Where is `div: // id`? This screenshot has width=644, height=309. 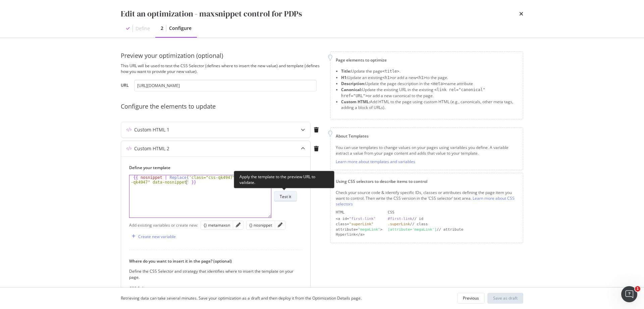 div: // id is located at coordinates (453, 219).